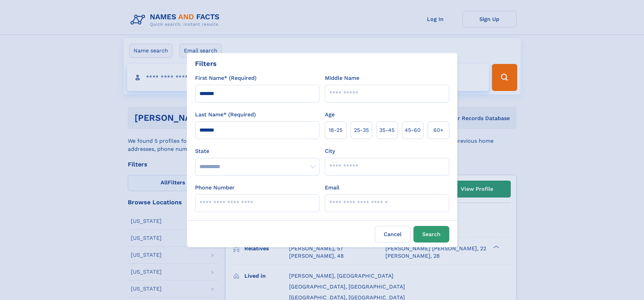 This screenshot has height=300, width=644. I want to click on label: Last Name* (Required), so click(225, 115).